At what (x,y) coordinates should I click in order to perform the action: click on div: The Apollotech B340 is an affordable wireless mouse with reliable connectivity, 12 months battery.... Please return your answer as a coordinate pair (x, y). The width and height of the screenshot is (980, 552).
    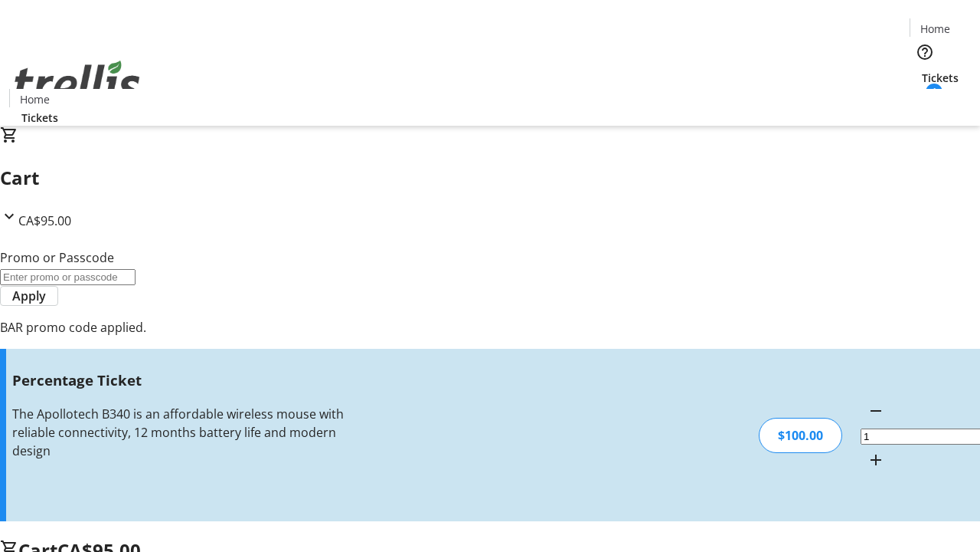
    Looking at the image, I should click on (180, 432).